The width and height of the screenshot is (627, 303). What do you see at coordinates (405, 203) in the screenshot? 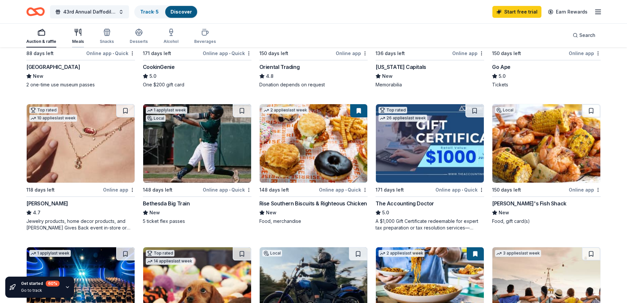
I see `div: The Accounting Doctor` at bounding box center [405, 203].